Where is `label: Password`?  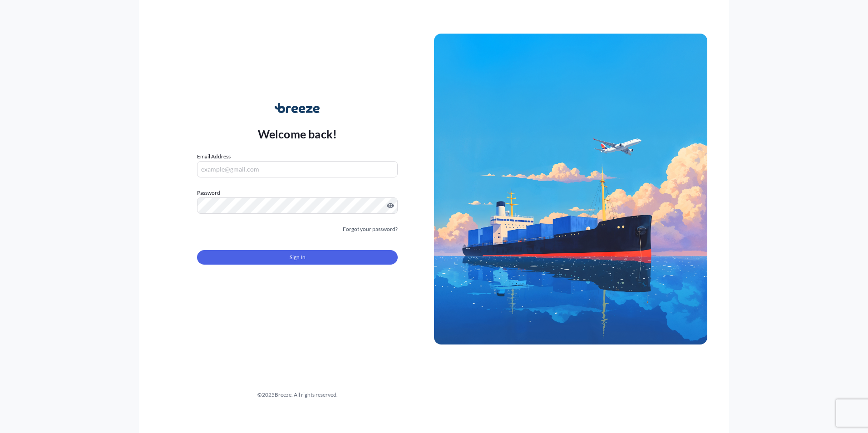
label: Password is located at coordinates (298, 193).